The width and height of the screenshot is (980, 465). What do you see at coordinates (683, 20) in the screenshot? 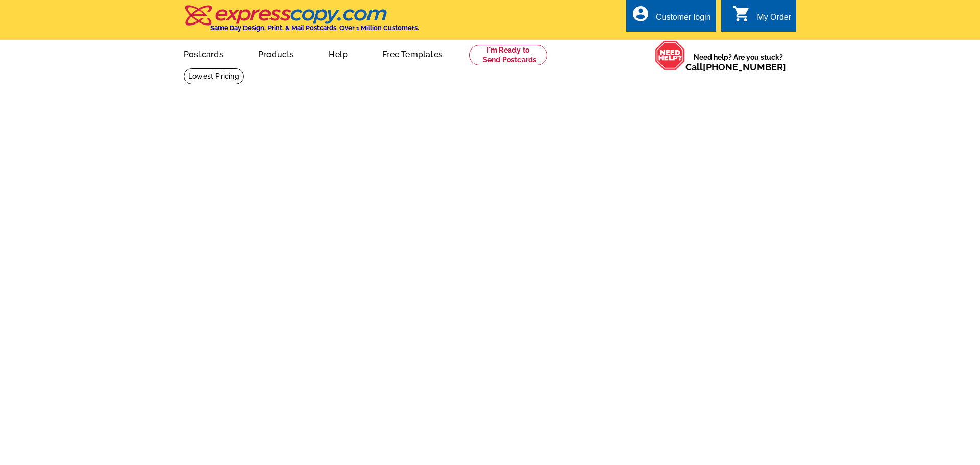
I see `div: Customer login` at bounding box center [683, 20].